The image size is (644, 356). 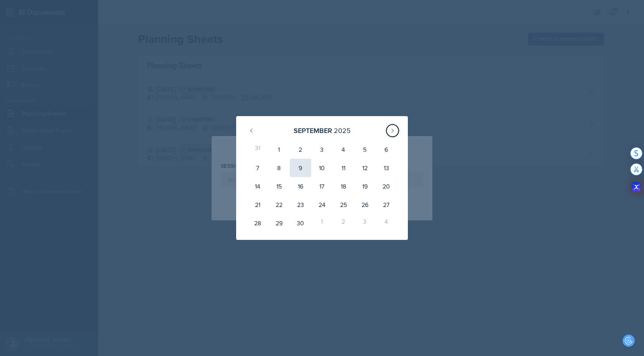 I want to click on div: 17, so click(x=322, y=186).